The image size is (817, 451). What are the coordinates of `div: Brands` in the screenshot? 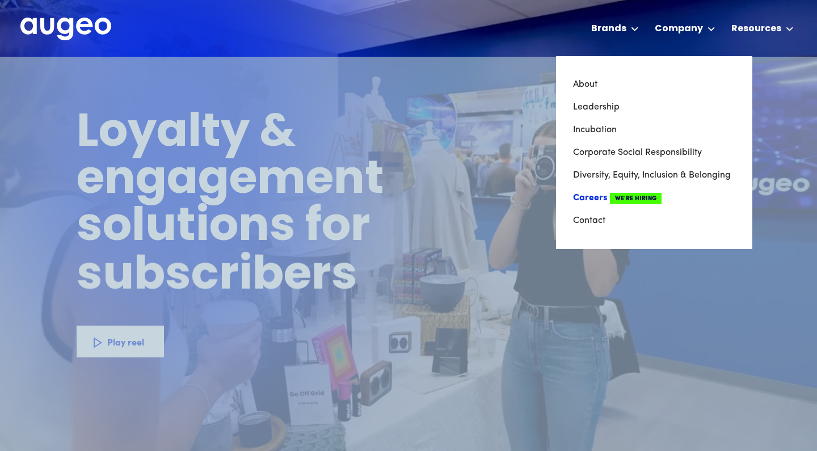 It's located at (609, 29).